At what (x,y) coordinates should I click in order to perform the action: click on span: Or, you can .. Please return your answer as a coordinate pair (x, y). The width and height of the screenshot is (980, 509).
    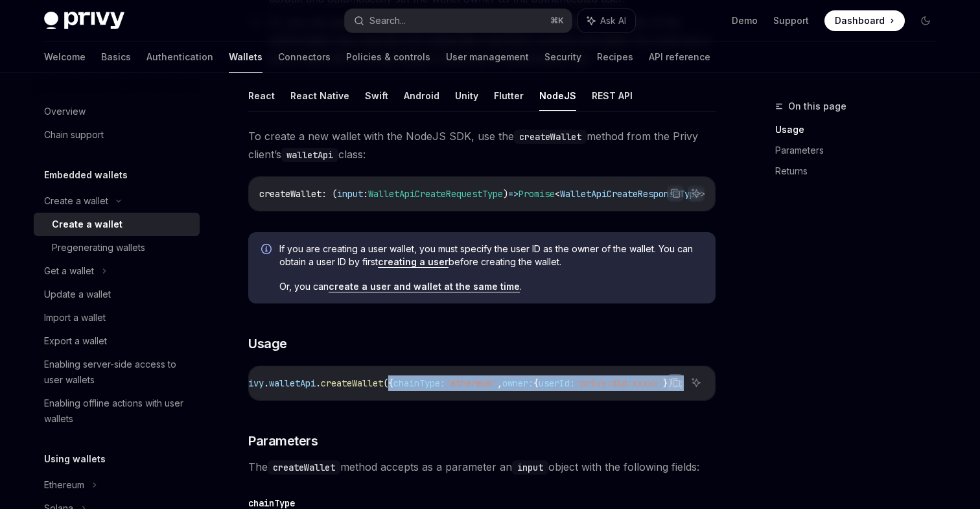
    Looking at the image, I should click on (491, 287).